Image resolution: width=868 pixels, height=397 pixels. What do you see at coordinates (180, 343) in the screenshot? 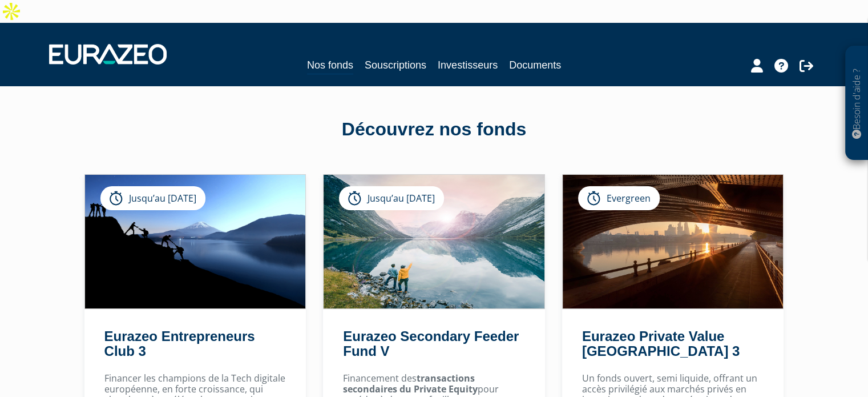
I see `a: Eurazeo Entrepreneurs Club 3` at bounding box center [180, 343].